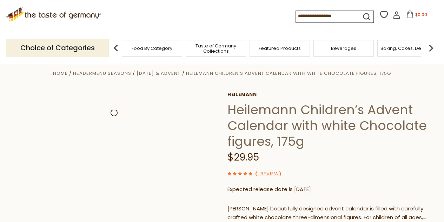  I want to click on span: Taste of Germany Collections, so click(216, 48).